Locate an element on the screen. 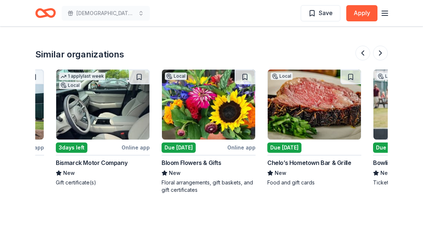 The image size is (423, 229). div: Food and gift cards is located at coordinates (315, 182).